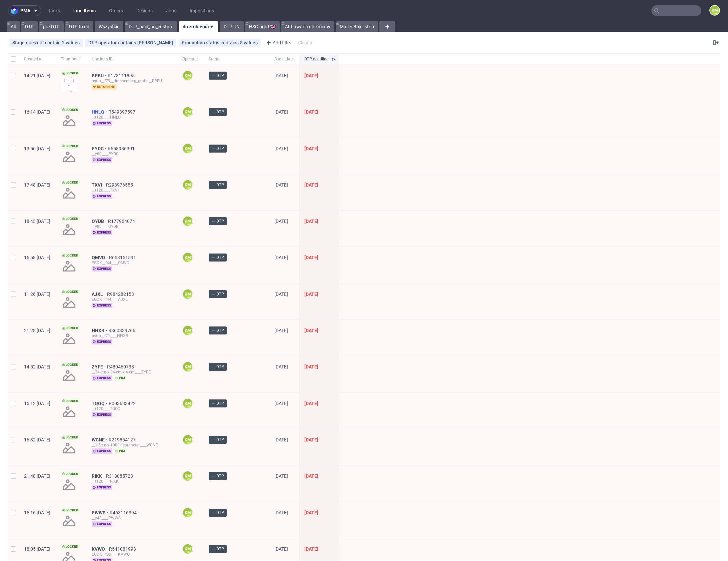 This screenshot has width=728, height=561. I want to click on a: R318085723, so click(120, 476).